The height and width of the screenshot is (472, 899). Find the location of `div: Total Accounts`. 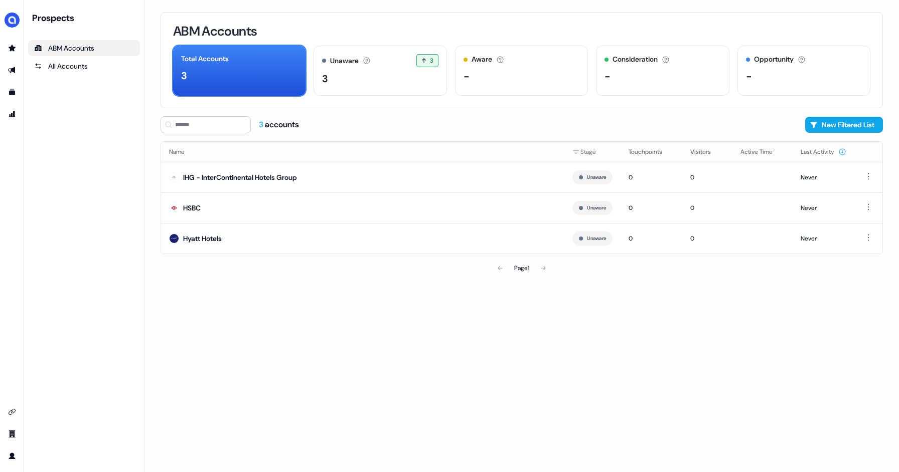

div: Total Accounts is located at coordinates (205, 59).